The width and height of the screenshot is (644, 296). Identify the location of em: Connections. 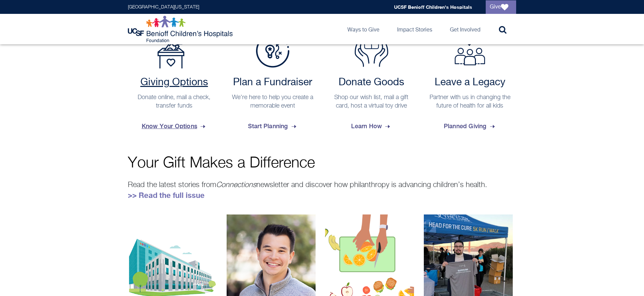
(236, 185).